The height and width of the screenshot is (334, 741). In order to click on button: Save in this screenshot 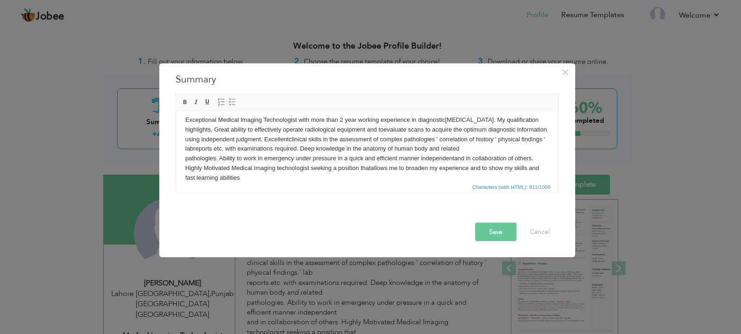, I will do `click(496, 232)`.